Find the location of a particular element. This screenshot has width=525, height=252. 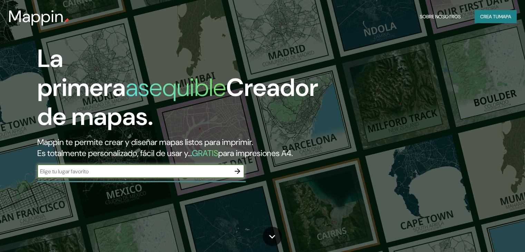

font: Mappin is located at coordinates (36, 16).